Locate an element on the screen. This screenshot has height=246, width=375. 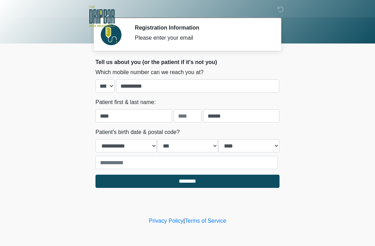
label: Patient's birth date & postal code? is located at coordinates (138, 132).